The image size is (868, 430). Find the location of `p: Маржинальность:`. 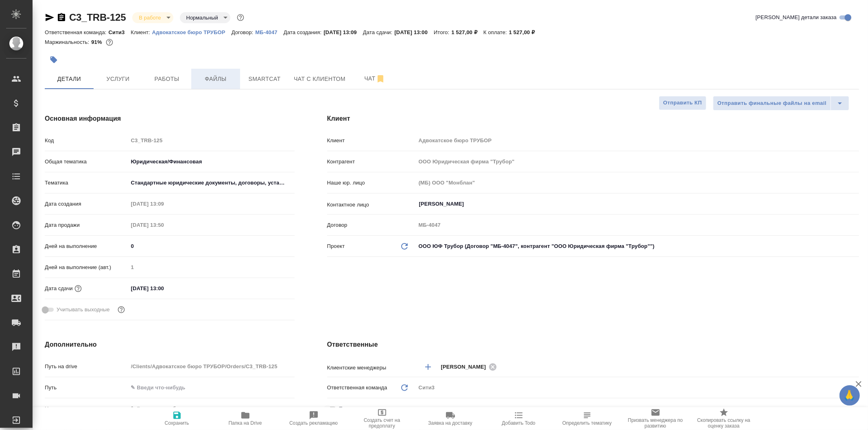

p: Маржинальность: is located at coordinates (68, 42).